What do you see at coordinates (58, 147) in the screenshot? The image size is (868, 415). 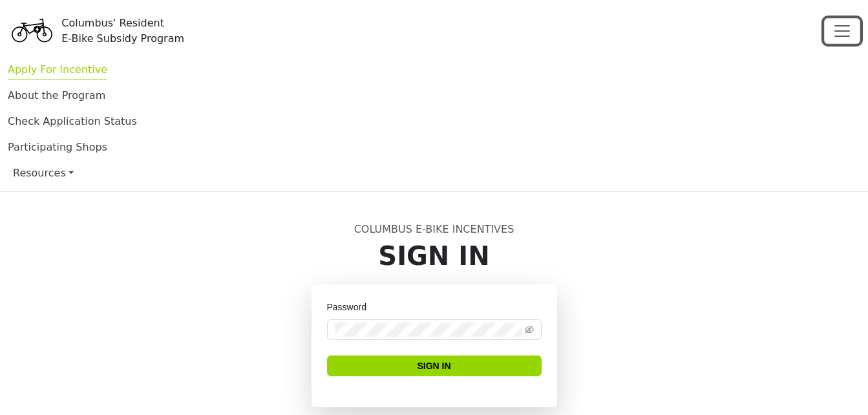 I see `a: Participating Shops` at bounding box center [58, 147].